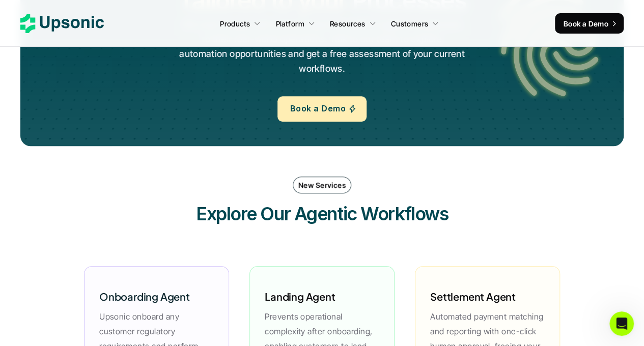  What do you see at coordinates (240, 24) in the screenshot?
I see `a: Products` at bounding box center [240, 24].